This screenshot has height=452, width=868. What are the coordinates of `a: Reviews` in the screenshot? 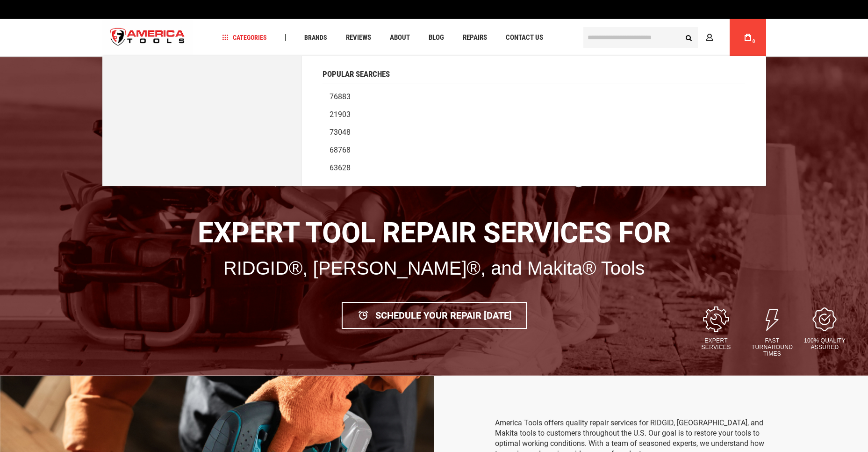 It's located at (358, 38).